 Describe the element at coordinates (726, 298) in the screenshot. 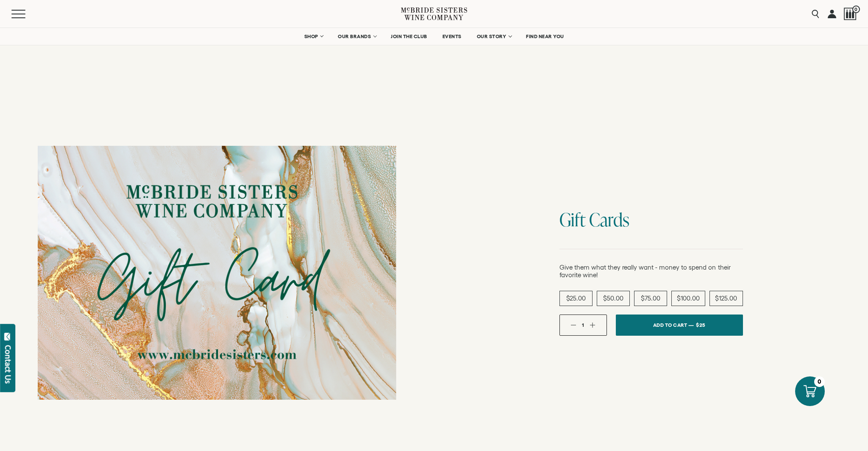

I see `span: $125.00` at that location.